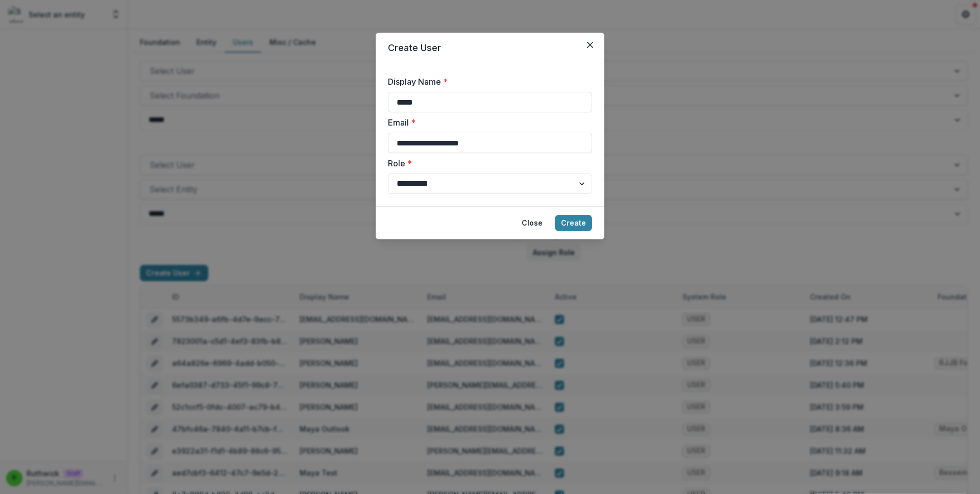  What do you see at coordinates (490, 48) in the screenshot?
I see `header: Create User` at bounding box center [490, 48].